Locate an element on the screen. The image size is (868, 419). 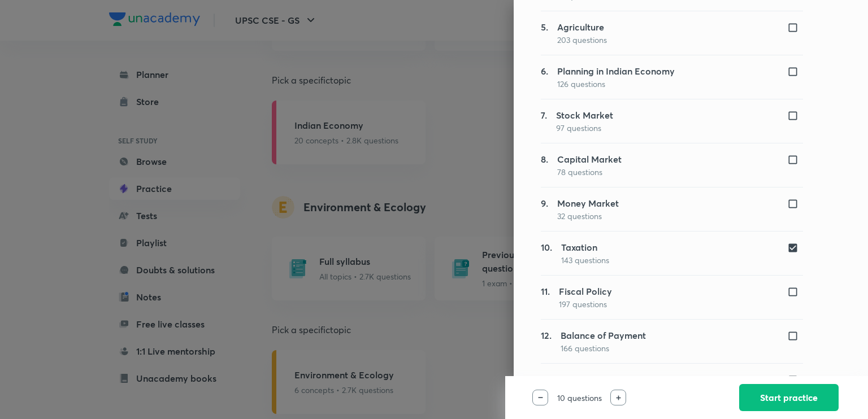
h5: 12. is located at coordinates (546, 341).